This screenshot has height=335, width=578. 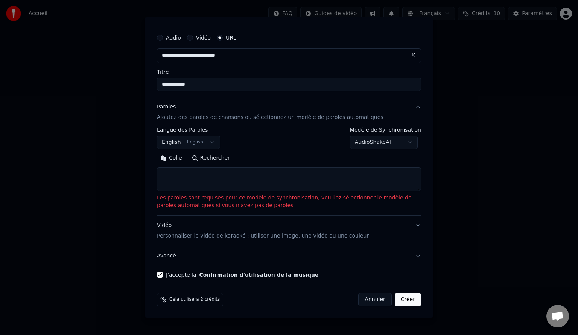 I want to click on button: Annuler, so click(x=375, y=299).